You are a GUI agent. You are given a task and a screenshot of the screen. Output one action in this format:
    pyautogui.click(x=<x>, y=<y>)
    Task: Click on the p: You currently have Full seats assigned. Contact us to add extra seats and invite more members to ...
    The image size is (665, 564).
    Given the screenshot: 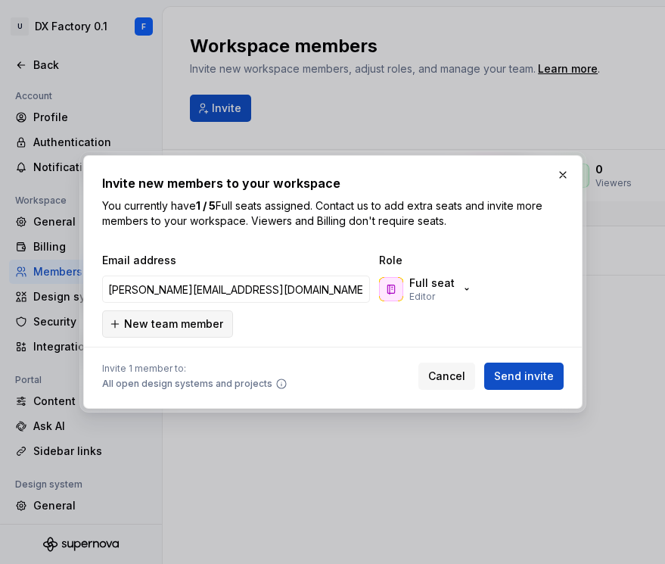 What is the action you would take?
    pyautogui.click(x=333, y=213)
    